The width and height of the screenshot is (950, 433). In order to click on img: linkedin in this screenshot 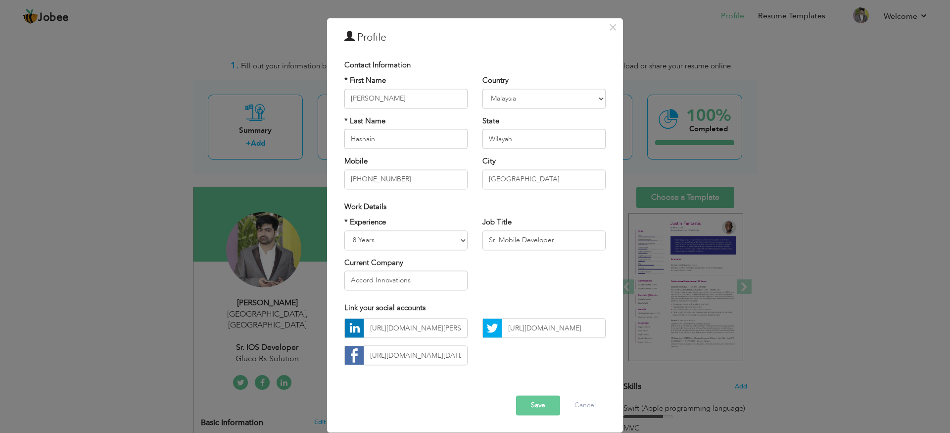, I will do `click(354, 328)`.